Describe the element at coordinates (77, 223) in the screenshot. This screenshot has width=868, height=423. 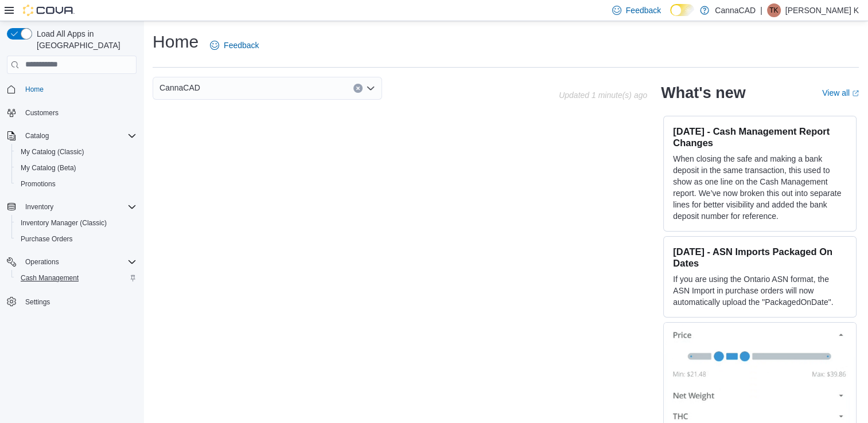
I see `button: Inventory Manager (Classic)` at that location.